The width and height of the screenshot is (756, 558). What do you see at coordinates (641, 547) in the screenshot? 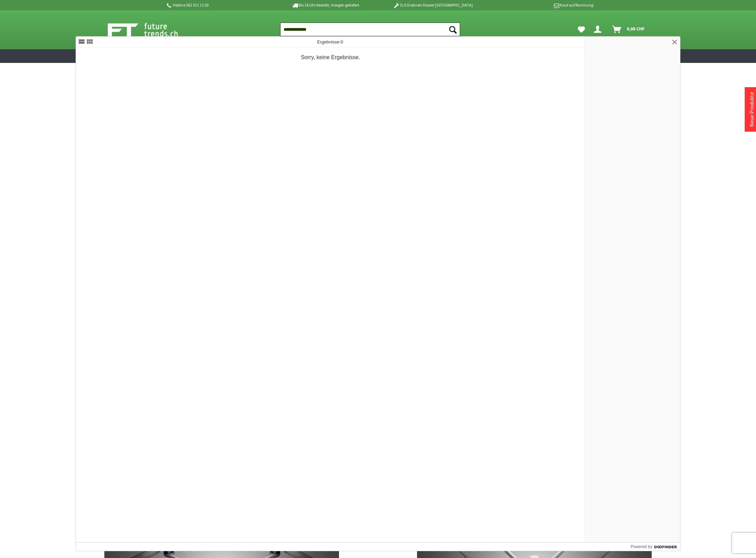
I see `span: Powered by` at bounding box center [641, 547].